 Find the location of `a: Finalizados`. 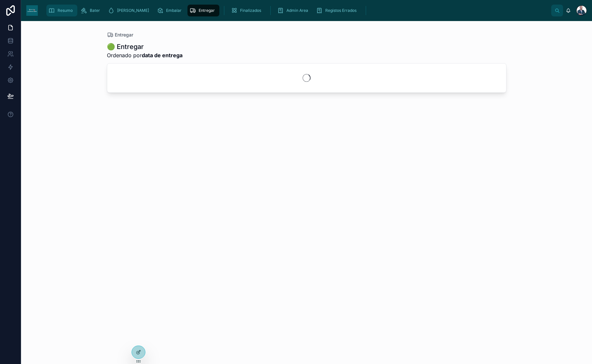

a: Finalizados is located at coordinates (247, 11).